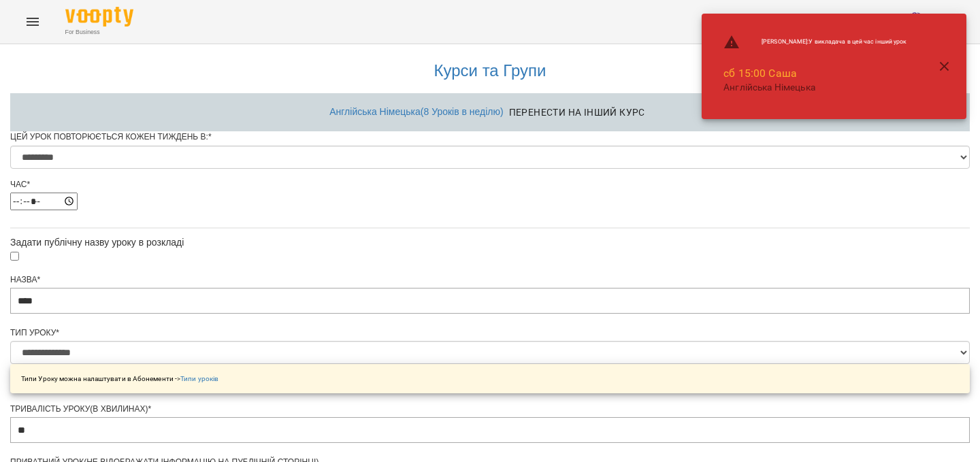 This screenshot has width=980, height=462. What do you see at coordinates (99, 16) in the screenshot?
I see `img: Voopty Logo` at bounding box center [99, 16].